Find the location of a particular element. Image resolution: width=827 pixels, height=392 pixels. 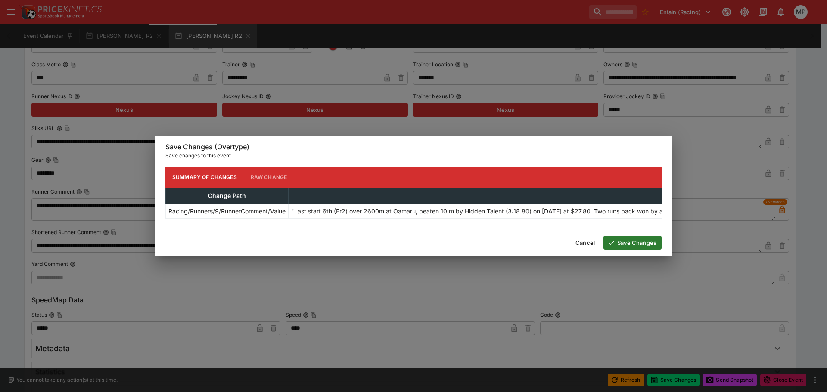

th: Change Path is located at coordinates (227, 195).